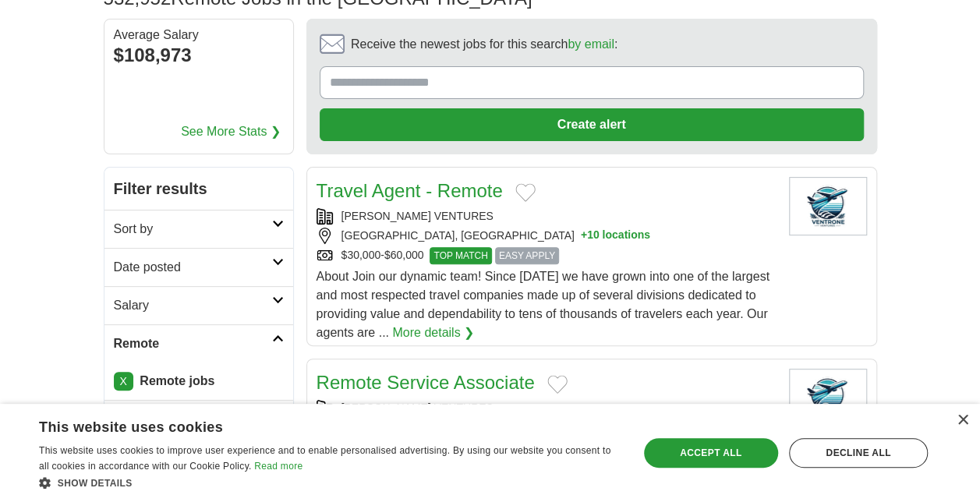 Image resolution: width=980 pixels, height=502 pixels. What do you see at coordinates (324, 459) in the screenshot?
I see `span: This website uses cookies to improve user experience and to enable personalised advertising. By u...` at bounding box center [324, 459].